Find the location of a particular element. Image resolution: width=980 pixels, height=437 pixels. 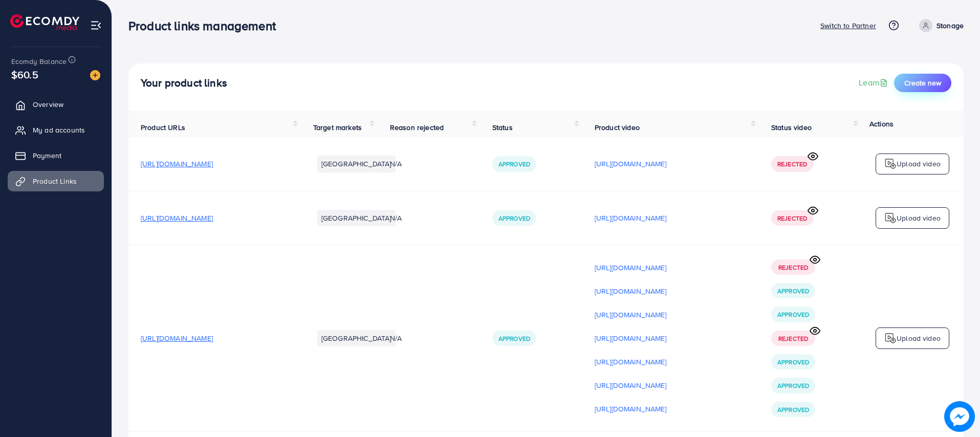

a: Payment is located at coordinates (56, 156).